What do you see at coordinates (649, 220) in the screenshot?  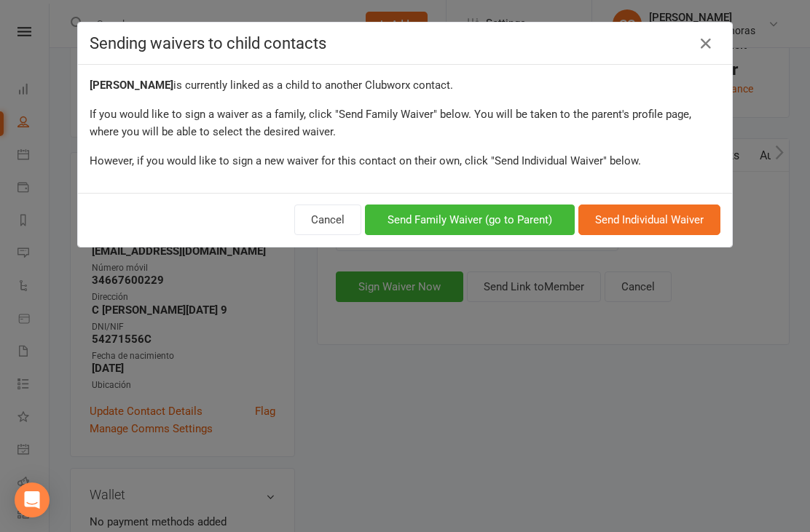 I see `button: Send Individual Waiver` at bounding box center [649, 220].